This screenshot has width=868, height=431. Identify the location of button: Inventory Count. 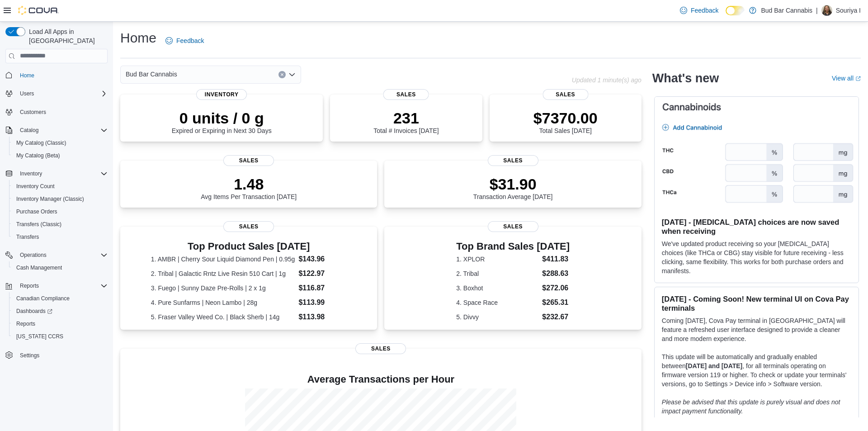
(60, 186).